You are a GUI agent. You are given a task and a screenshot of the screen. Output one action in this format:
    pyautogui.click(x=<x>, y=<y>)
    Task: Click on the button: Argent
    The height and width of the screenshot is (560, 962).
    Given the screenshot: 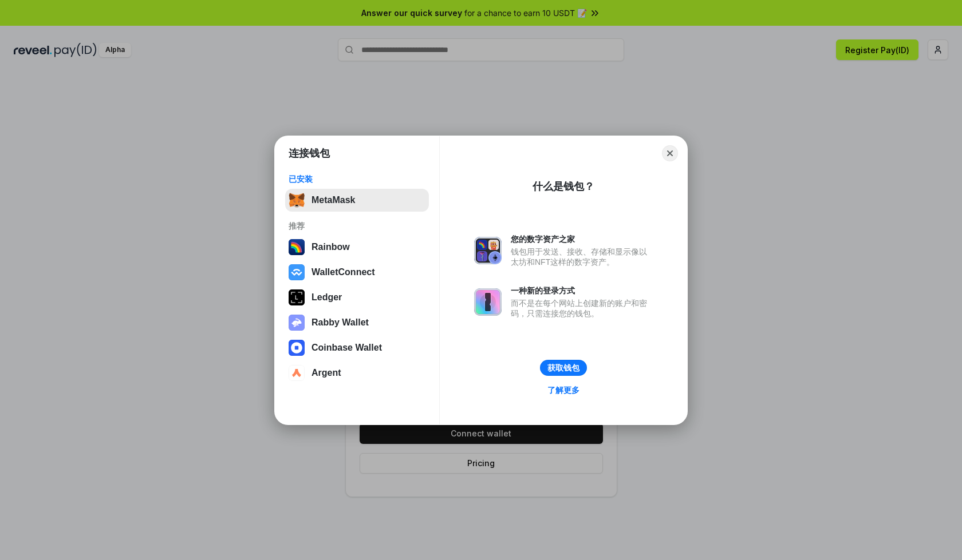 What is the action you would take?
    pyautogui.click(x=357, y=373)
    